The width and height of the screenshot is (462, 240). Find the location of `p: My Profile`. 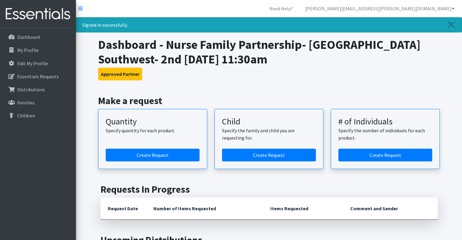

p: My Profile is located at coordinates (28, 50).